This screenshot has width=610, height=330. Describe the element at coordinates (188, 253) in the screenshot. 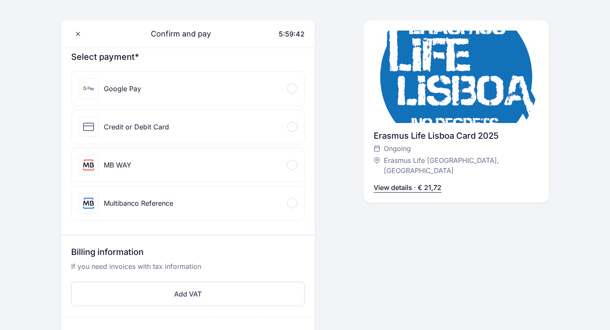

I see `h3: Billing information` at that location.